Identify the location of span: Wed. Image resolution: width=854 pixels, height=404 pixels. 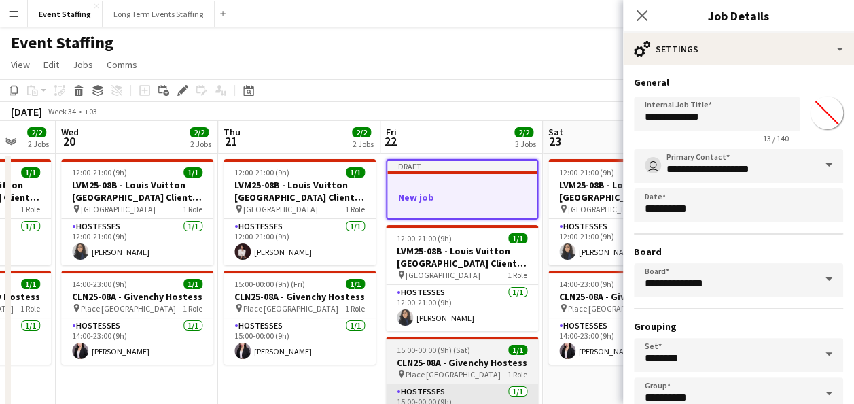
(70, 132).